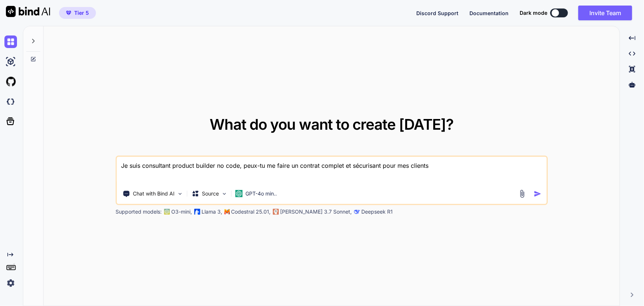 This screenshot has width=644, height=306. I want to click on span: Discord Support, so click(437, 13).